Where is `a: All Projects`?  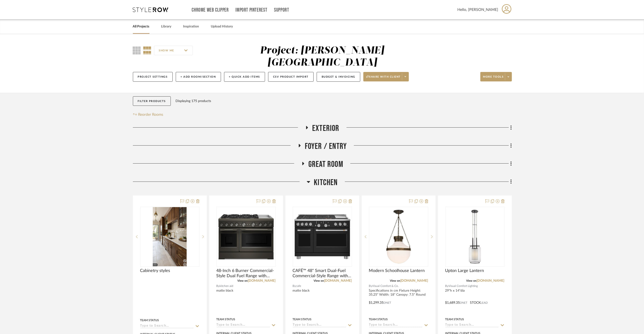 a: All Projects is located at coordinates (141, 27).